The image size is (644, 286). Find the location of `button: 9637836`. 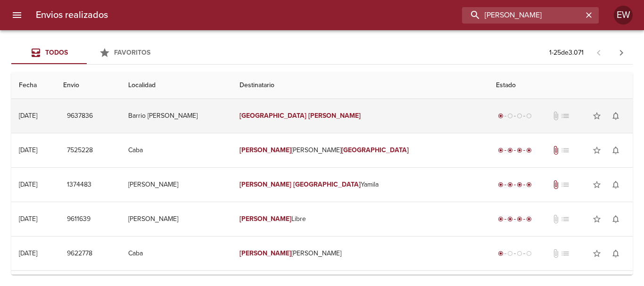

button: 9637836 is located at coordinates (80, 116).